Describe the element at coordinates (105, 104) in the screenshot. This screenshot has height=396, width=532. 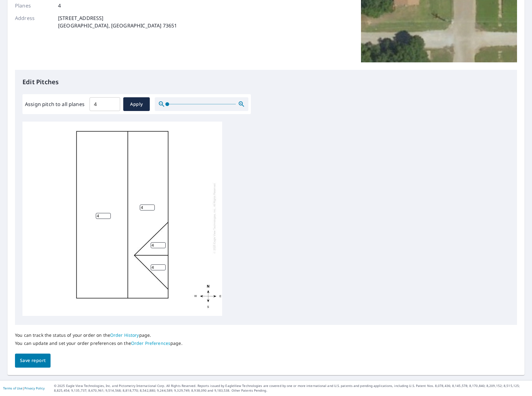
I see `input: 00.0` at that location.